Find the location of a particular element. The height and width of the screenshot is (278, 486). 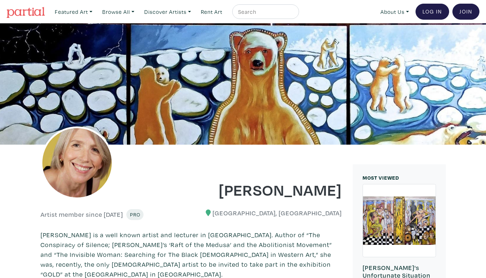

a: Join is located at coordinates (465, 12).